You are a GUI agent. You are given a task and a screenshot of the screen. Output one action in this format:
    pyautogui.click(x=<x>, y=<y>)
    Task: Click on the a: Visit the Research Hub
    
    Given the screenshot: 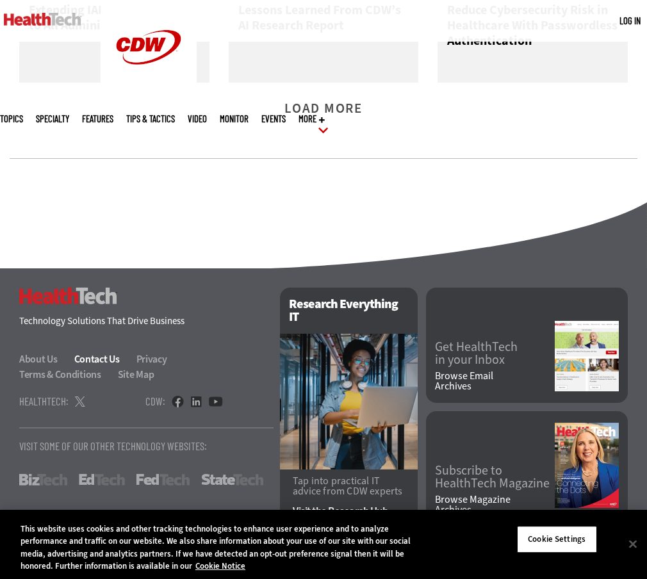 What is the action you would take?
    pyautogui.click(x=349, y=511)
    